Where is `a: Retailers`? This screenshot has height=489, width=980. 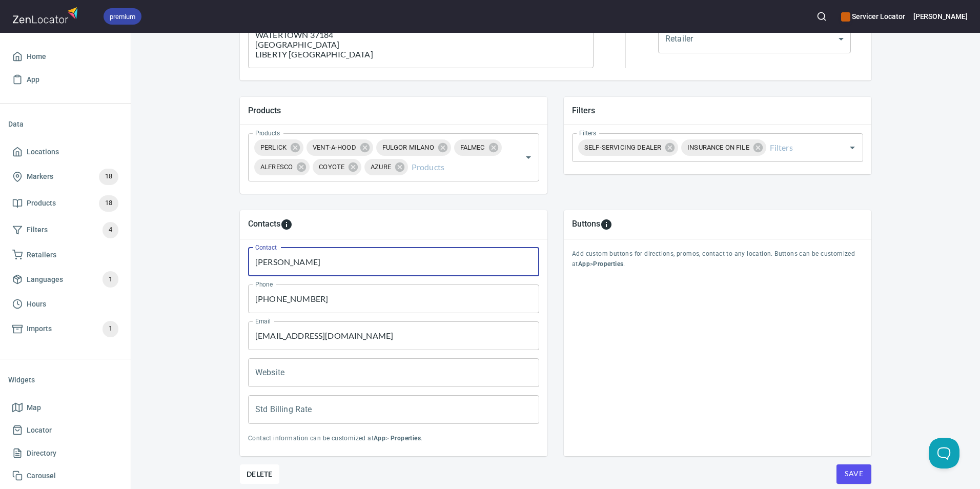
a: Retailers is located at coordinates (65, 255).